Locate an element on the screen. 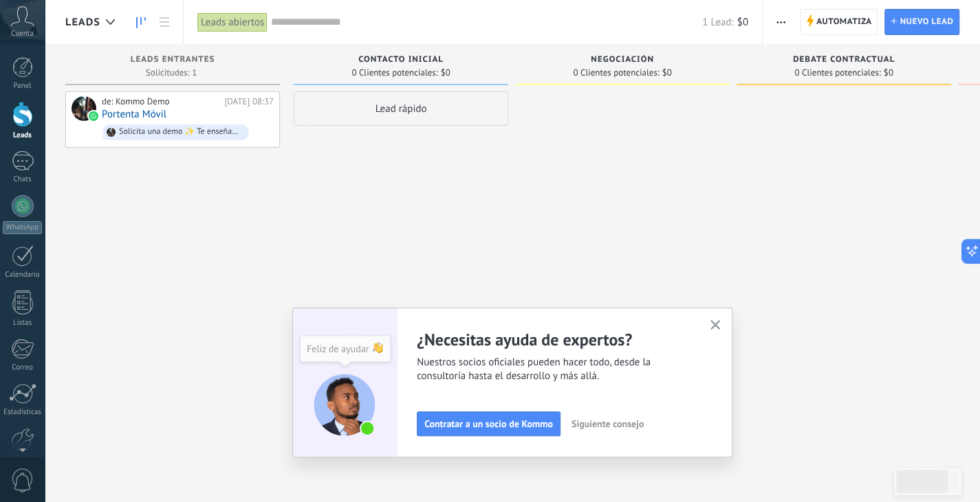 The width and height of the screenshot is (980, 502). div: Estadísticas is located at coordinates (22, 413).